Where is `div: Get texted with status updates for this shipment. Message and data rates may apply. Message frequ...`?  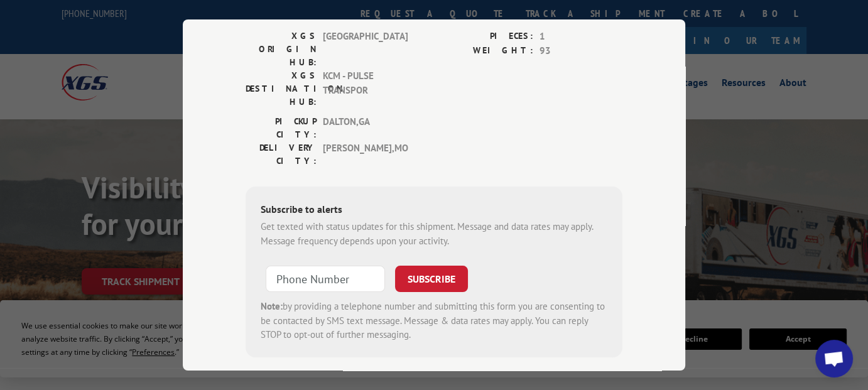 div: Get texted with status updates for this shipment. Message and data rates may apply. Message frequ... is located at coordinates (434, 233).